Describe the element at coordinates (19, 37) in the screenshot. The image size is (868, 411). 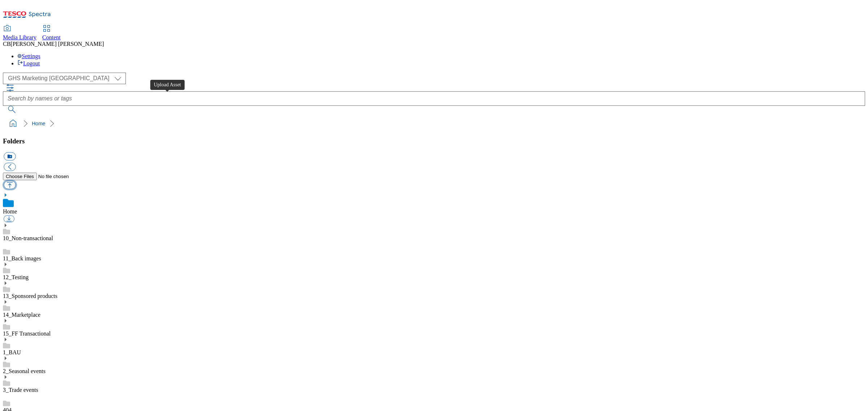
I see `span: Media Library` at that location.